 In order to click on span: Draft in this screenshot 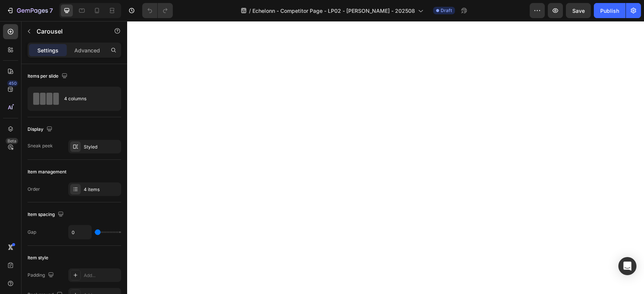, I will do `click(446, 11)`.